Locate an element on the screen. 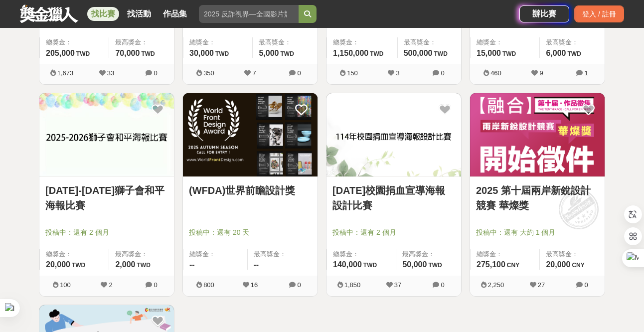 The image size is (644, 332). a: (WFDA)世界前瞻設計獎 is located at coordinates (250, 190).